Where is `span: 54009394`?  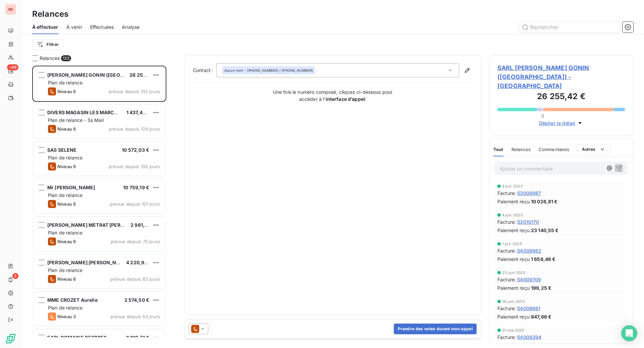 span: 54009394 is located at coordinates (529, 337).